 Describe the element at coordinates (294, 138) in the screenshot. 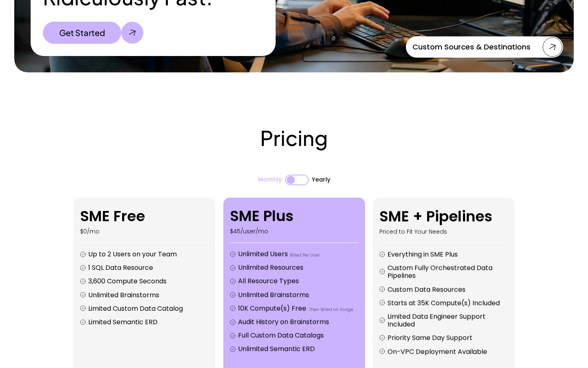

I see `h2: Pricing` at that location.